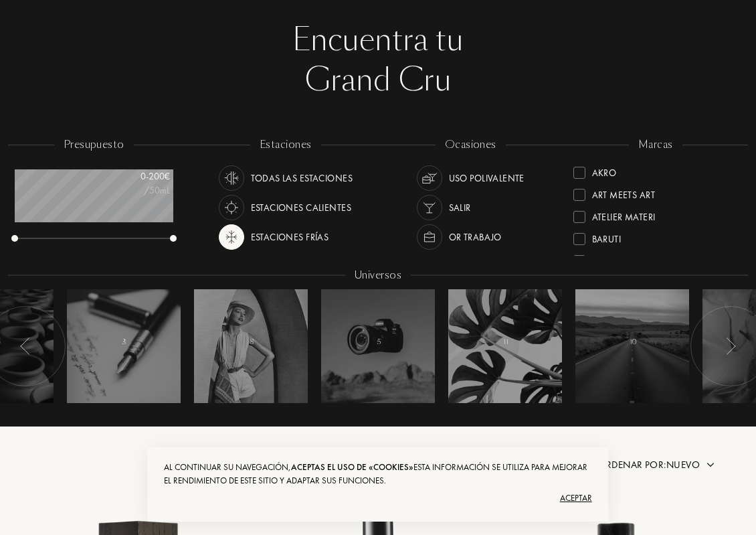 Image resolution: width=756 pixels, height=535 pixels. Describe the element at coordinates (137, 190) in the screenshot. I see `div: /50mL` at that location.